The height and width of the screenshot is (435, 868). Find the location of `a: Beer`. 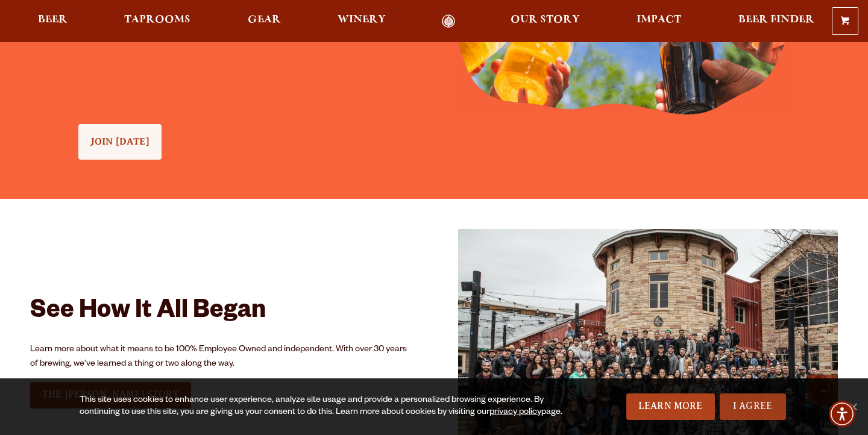

a: Beer is located at coordinates (52, 21).